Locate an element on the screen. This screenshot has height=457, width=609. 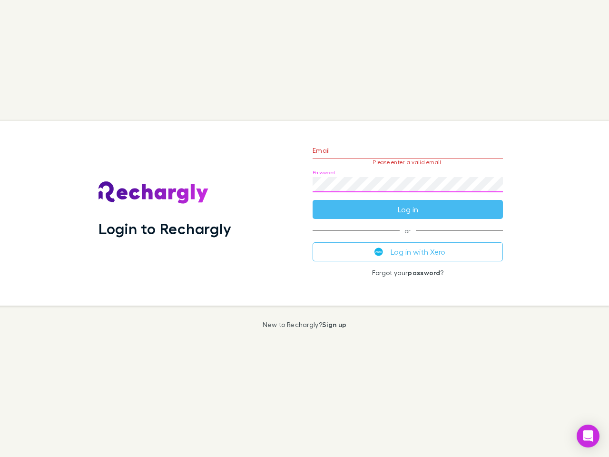
p: Forgot your ? is located at coordinates (408, 273).